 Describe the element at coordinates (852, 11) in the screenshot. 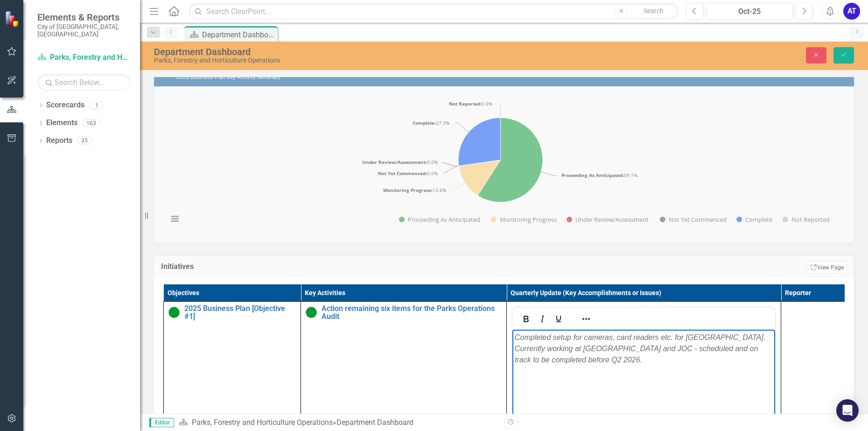

I see `div: AT` at that location.